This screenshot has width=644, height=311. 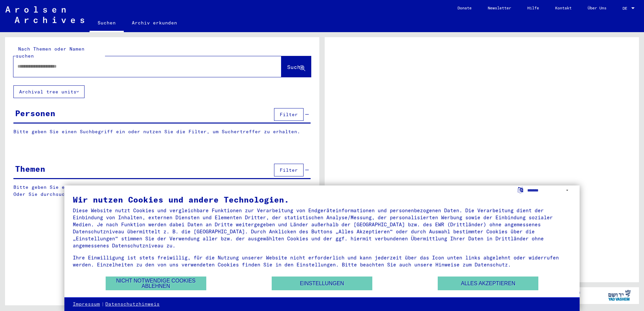 I want to click on span: Suche, so click(x=295, y=67).